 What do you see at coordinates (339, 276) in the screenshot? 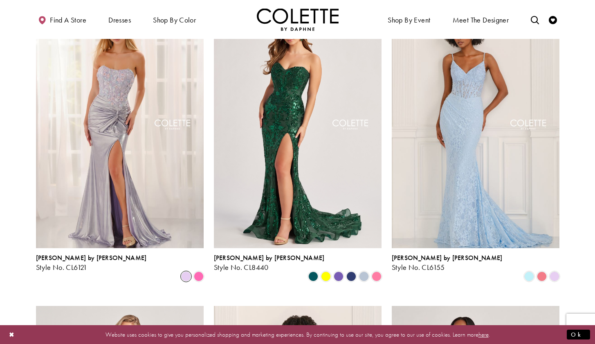
I see `i: Violet` at bounding box center [339, 276].